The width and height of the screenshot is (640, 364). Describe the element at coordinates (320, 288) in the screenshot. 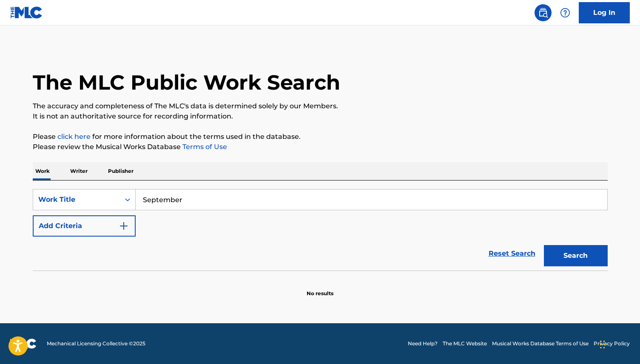

I see `p: No results` at that location.